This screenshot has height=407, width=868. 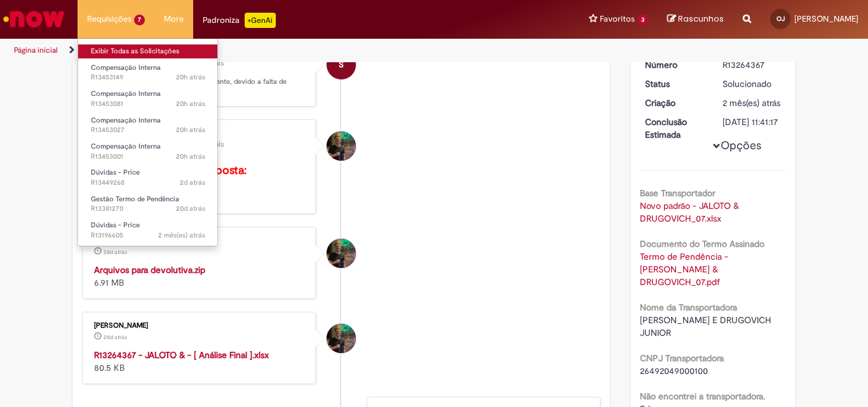 What do you see at coordinates (191, 104) in the screenshot?
I see `time: 27/08/2025 15:16:39` at bounding box center [191, 104].